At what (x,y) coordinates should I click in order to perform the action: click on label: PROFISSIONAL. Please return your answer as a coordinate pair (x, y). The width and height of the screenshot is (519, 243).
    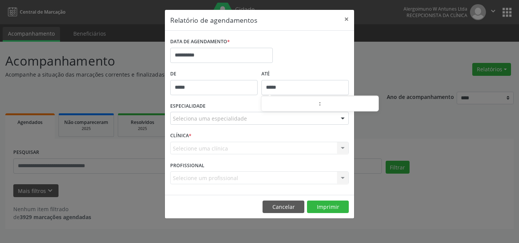
    Looking at the image, I should click on (187, 166).